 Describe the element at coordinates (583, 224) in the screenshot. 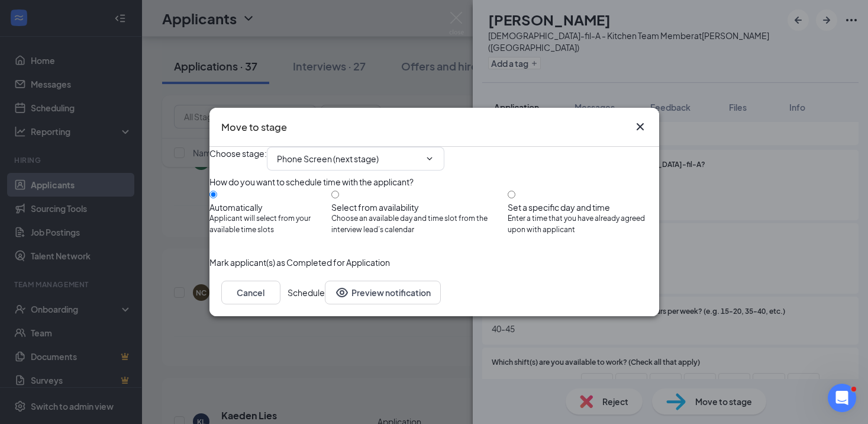

I see `span: Enter a time that you have already agreed upon with applicant` at that location.